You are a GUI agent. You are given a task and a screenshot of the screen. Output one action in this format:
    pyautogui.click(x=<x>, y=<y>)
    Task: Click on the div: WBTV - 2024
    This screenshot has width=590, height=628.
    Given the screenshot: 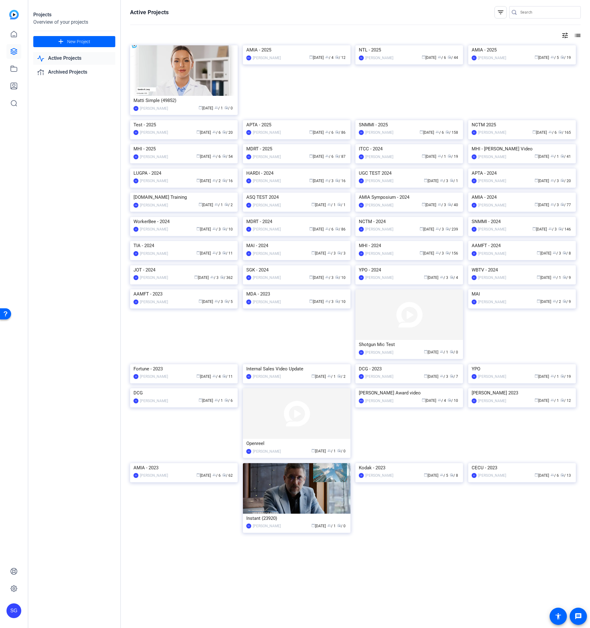 What is the action you would take?
    pyautogui.click(x=522, y=270)
    